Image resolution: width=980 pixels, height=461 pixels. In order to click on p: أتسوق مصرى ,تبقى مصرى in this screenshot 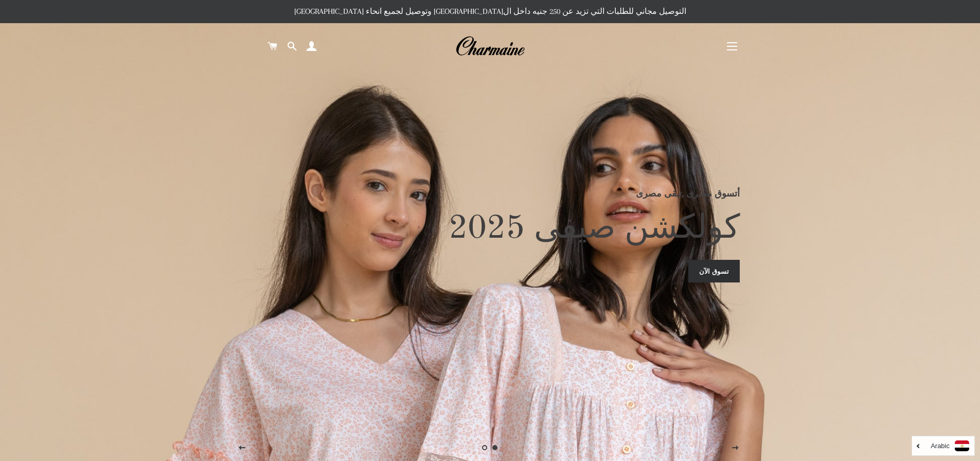, I will do `click(490, 194)`.